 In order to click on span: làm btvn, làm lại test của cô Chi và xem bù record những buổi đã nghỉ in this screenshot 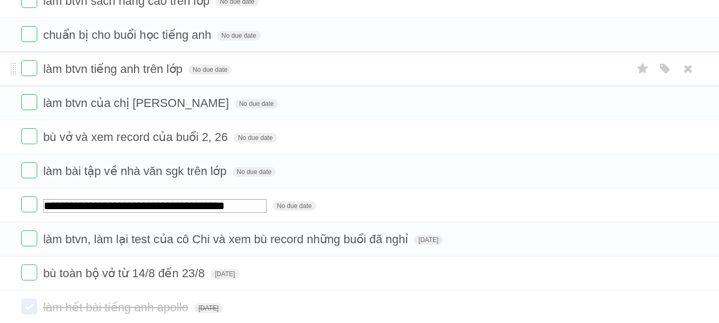, I will do `click(227, 239)`.